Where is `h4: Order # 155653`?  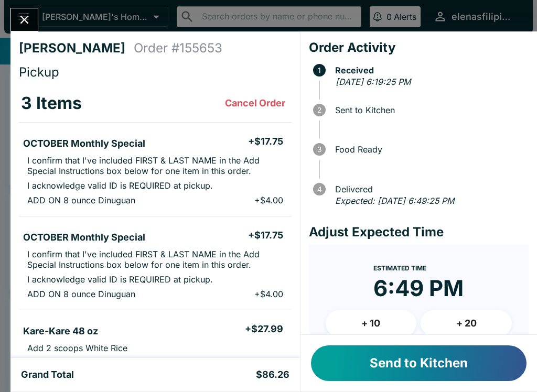 h4: Order # 155653 is located at coordinates (177, 48).